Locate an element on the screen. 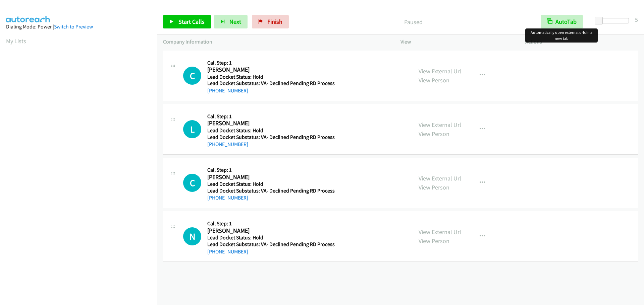 The height and width of the screenshot is (305, 644). span: Next is located at coordinates (235, 21).